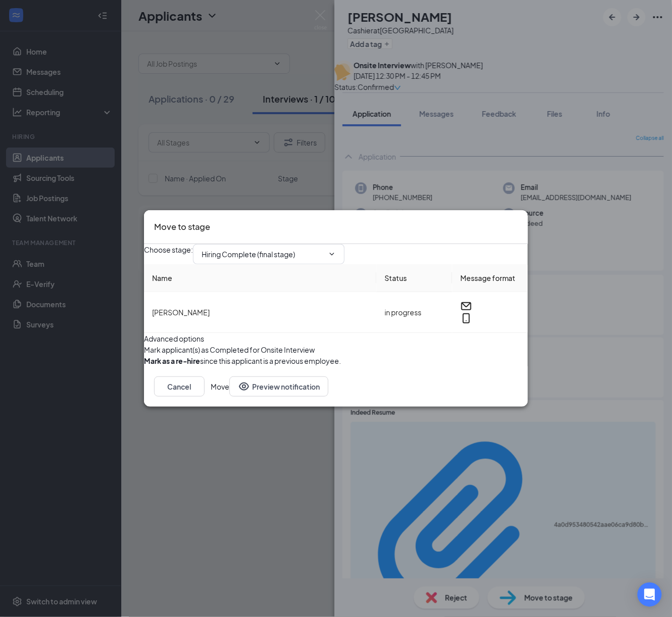 Image resolution: width=672 pixels, height=617 pixels. Describe the element at coordinates (491, 277) in the screenshot. I see `th: Message format` at that location.